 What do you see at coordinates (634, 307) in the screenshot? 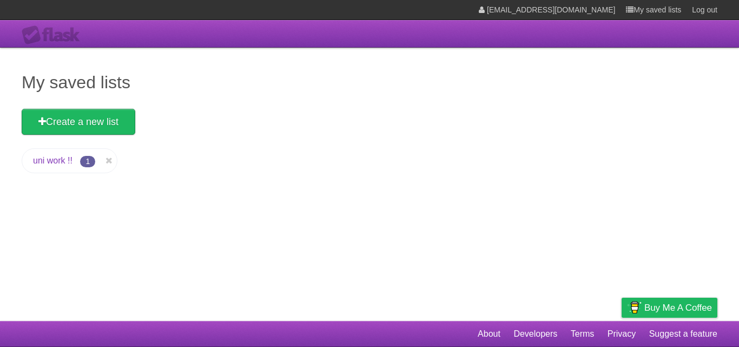
I see `img: Buy me a coffee` at bounding box center [634, 307].